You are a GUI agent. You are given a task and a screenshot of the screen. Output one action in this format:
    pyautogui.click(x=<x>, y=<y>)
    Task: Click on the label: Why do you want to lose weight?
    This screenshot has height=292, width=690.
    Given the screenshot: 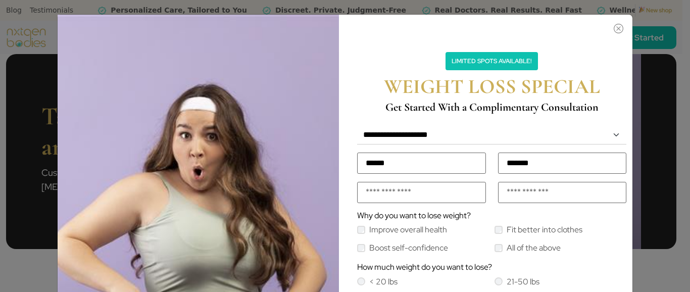 What is the action you would take?
    pyautogui.click(x=414, y=216)
    